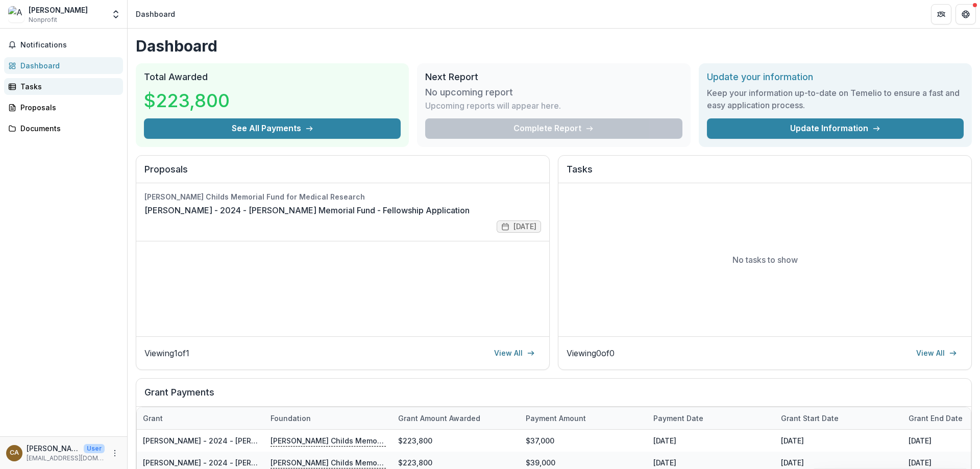 The image size is (980, 469). I want to click on a: Proposals, so click(63, 107).